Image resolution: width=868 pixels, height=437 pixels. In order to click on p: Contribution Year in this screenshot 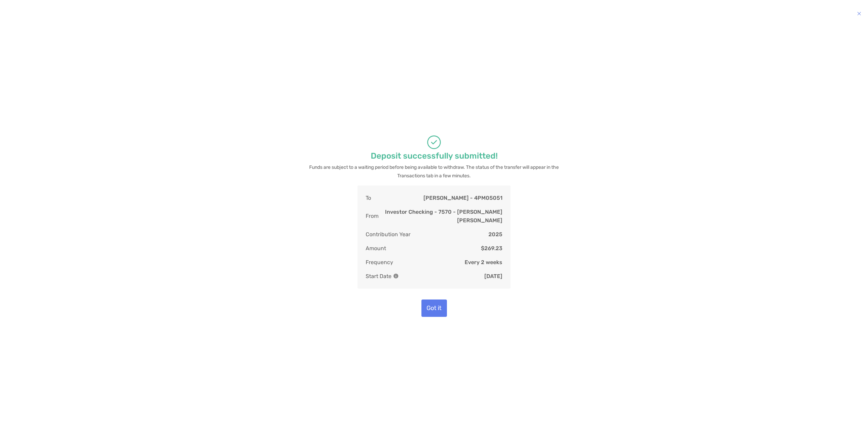, I will do `click(388, 234)`.